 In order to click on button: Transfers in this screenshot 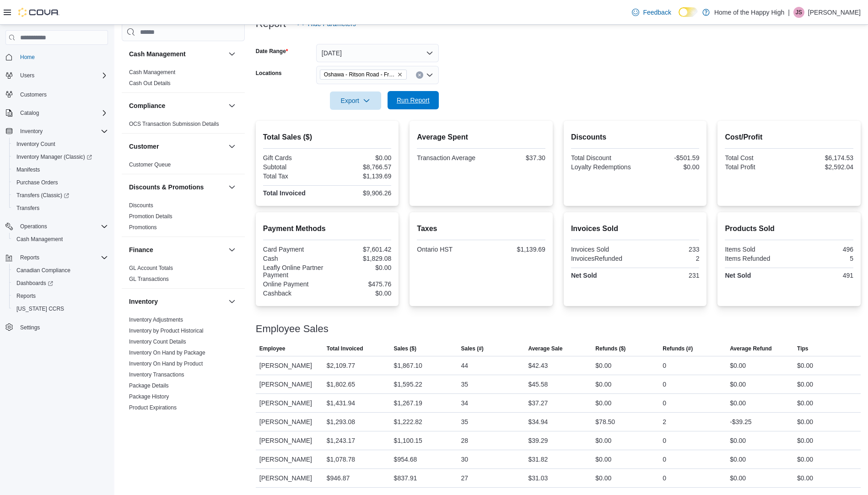, I will do `click(61, 208)`.